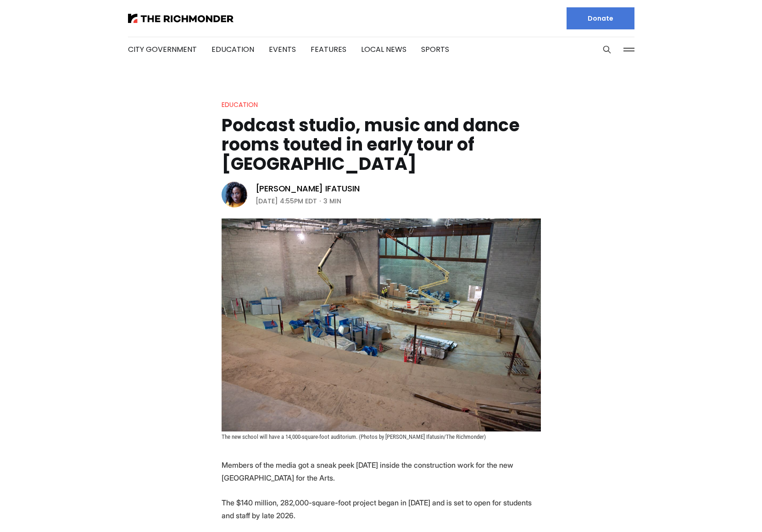  Describe the element at coordinates (435, 49) in the screenshot. I see `a: Sports` at that location.